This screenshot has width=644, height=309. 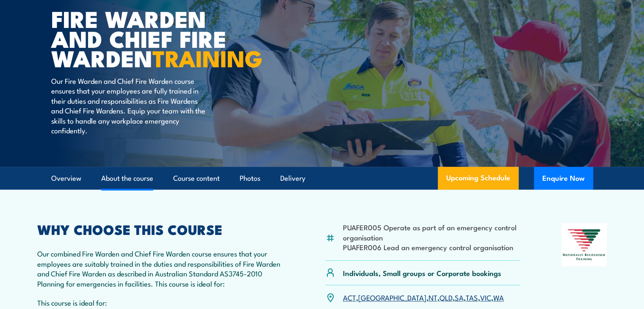 I want to click on p: Our Fire Warden and Chief Fire Warden course ensures that your employees are fully trained in the..., so click(x=128, y=105).